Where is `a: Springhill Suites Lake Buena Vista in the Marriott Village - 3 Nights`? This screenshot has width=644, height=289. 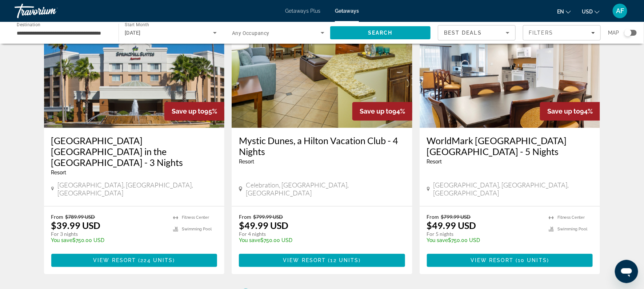
a: Springhill Suites Lake Buena Vista in the Marriott Village - 3 Nights is located at coordinates (134, 69).